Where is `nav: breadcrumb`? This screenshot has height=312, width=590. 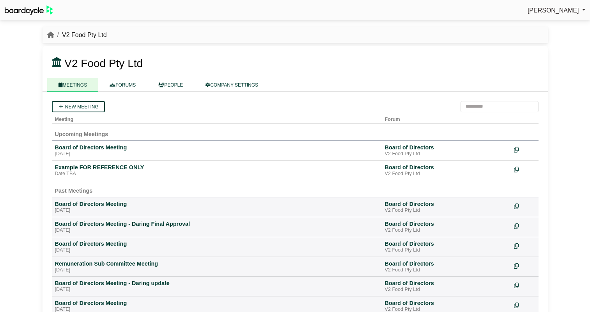 nav: breadcrumb is located at coordinates (77, 35).